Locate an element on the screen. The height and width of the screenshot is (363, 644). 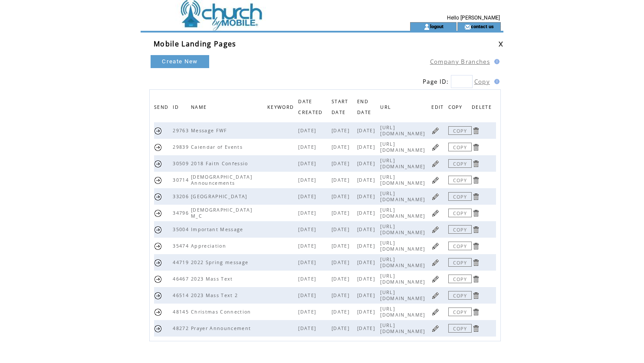
span: Christmas Connection is located at coordinates (222, 312).